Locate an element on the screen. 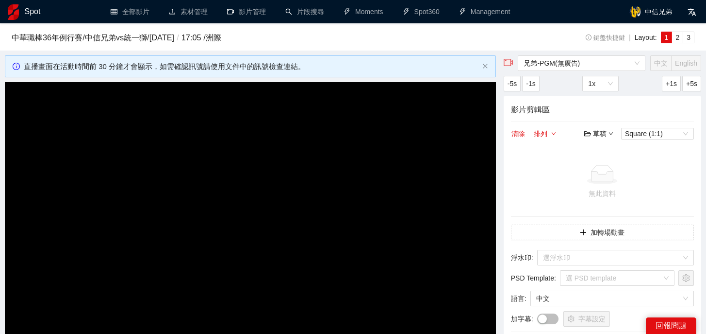  button: plus加轉場動畫 is located at coordinates (602, 232).